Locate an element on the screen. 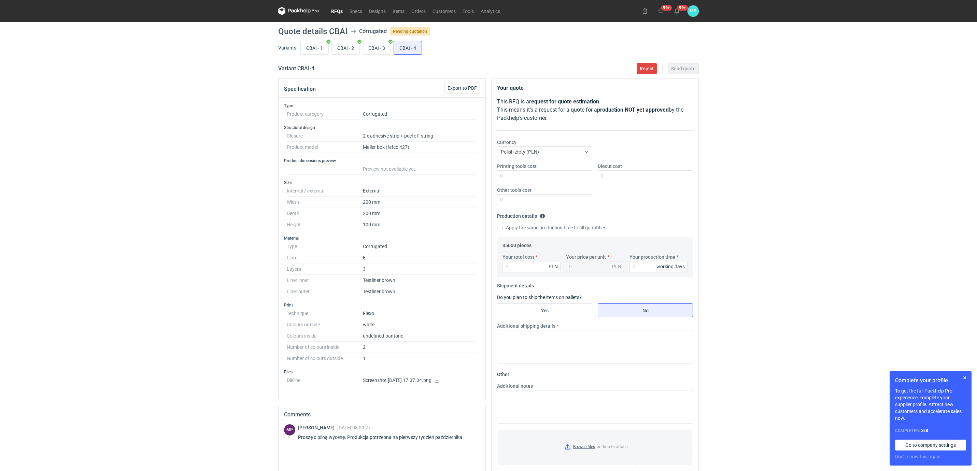  h1: Quote details CBAI is located at coordinates (313, 31).